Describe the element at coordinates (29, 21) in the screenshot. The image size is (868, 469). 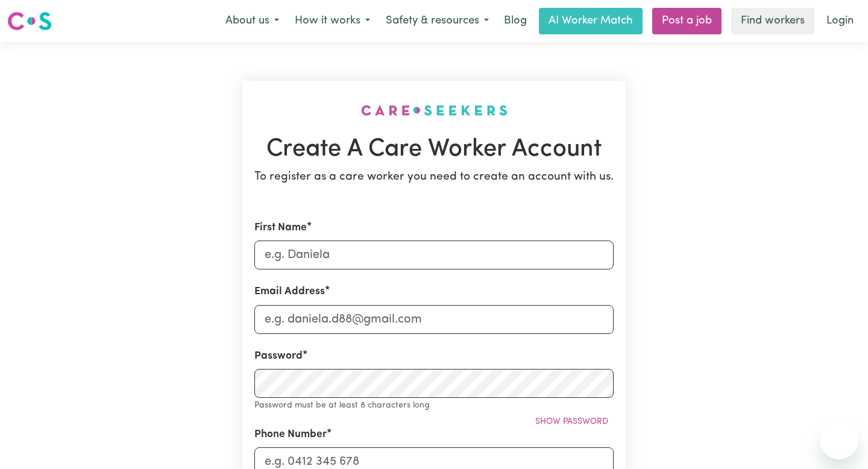
I see `a: Careseekers logo` at that location.